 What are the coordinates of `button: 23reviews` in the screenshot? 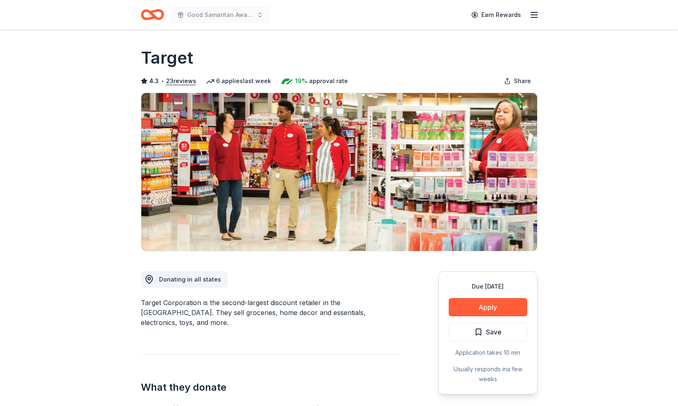 It's located at (181, 81).